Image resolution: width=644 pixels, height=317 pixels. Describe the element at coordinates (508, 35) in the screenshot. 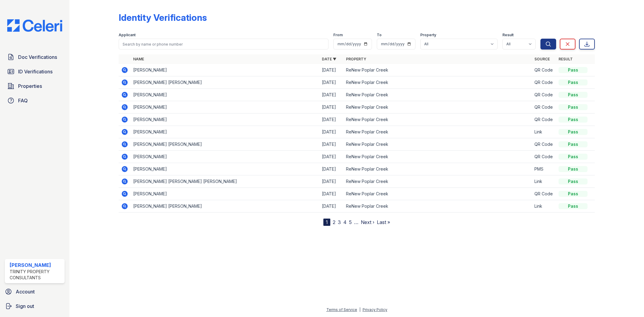

I see `label: Result` at that location.